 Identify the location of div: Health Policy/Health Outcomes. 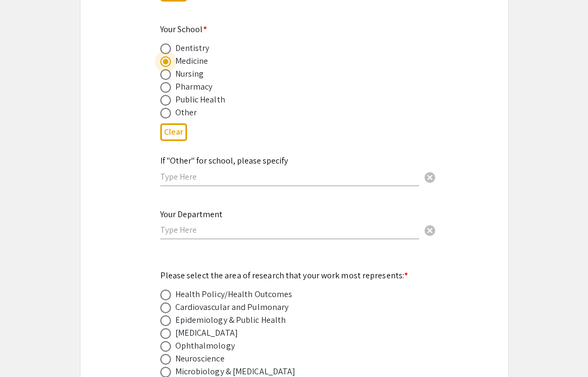
(234, 295).